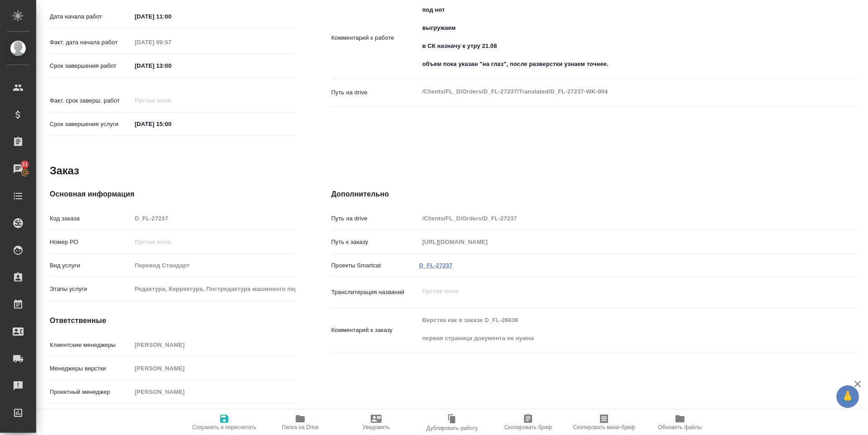 The height and width of the screenshot is (435, 868). I want to click on button: Обновить файлы, so click(680, 422).